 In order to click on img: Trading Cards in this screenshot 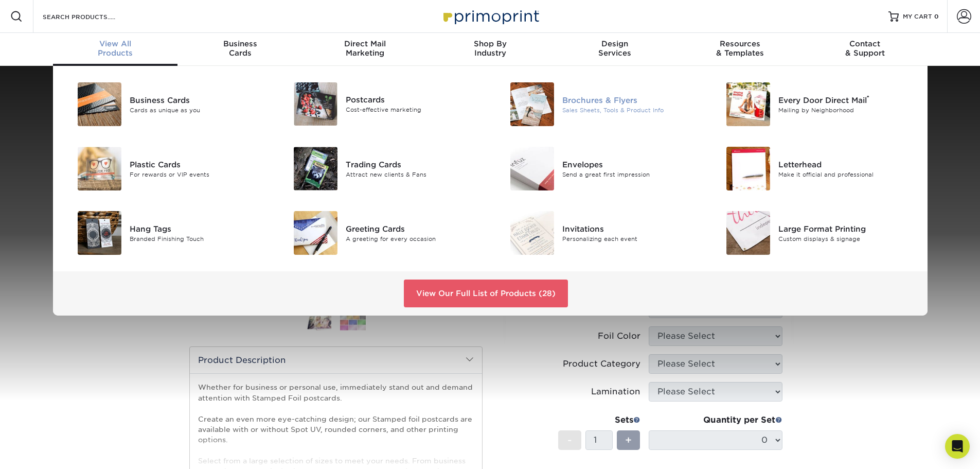, I will do `click(315, 168)`.